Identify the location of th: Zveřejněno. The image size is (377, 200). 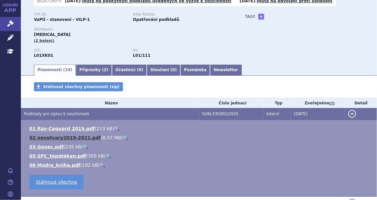
(318, 103).